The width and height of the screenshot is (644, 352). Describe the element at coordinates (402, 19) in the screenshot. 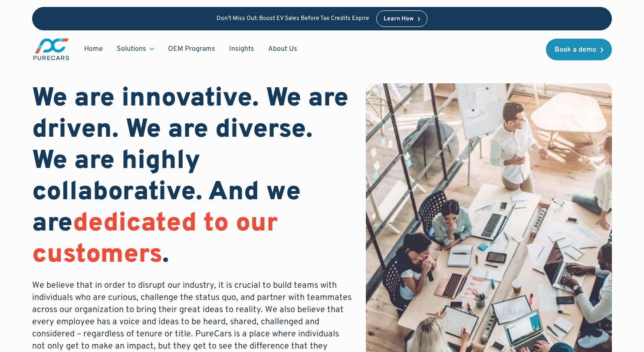

I see `a: Learn How` at that location.